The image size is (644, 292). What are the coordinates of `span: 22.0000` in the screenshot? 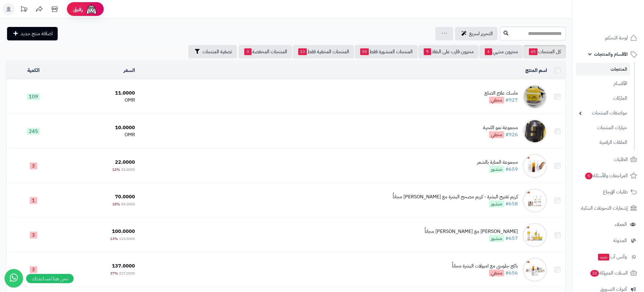 It's located at (125, 162).